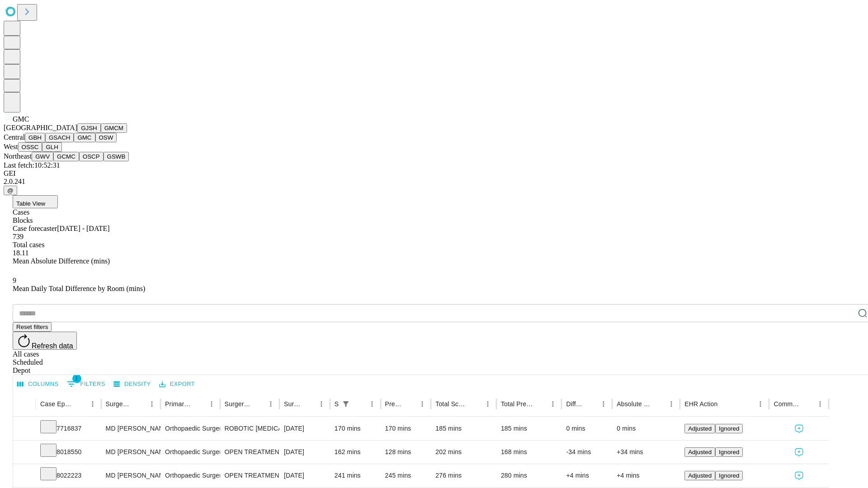 This screenshot has width=868, height=488. I want to click on button: Refresh data, so click(45, 341).